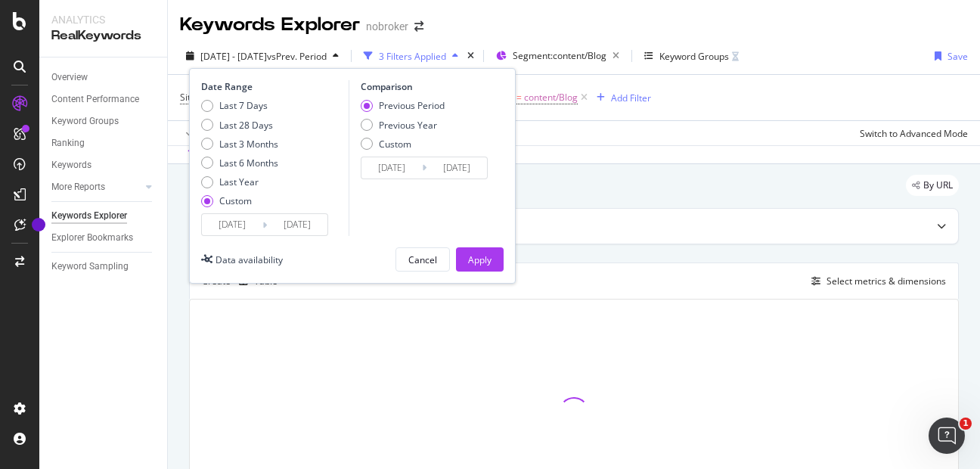 Image resolution: width=980 pixels, height=469 pixels. What do you see at coordinates (95, 99) in the screenshot?
I see `div: Content Performance` at bounding box center [95, 99].